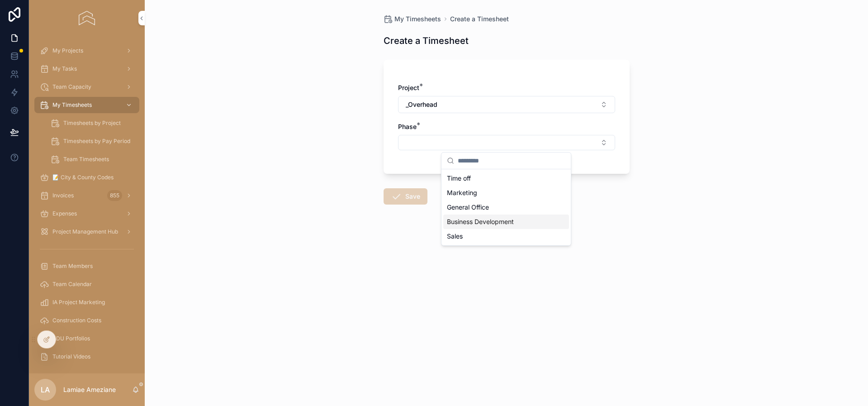 The width and height of the screenshot is (868, 406). I want to click on span: Timesheets by Pay Period, so click(97, 142).